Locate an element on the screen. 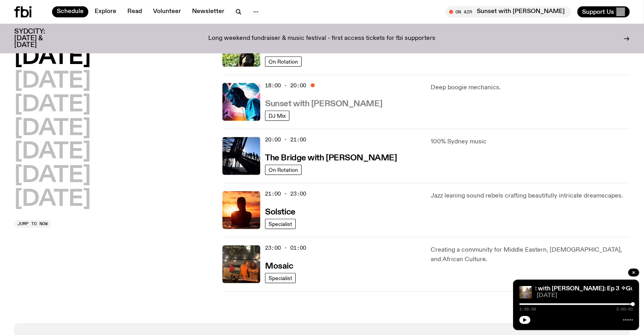 This screenshot has width=644, height=335. h3: Mosaic is located at coordinates (279, 266).